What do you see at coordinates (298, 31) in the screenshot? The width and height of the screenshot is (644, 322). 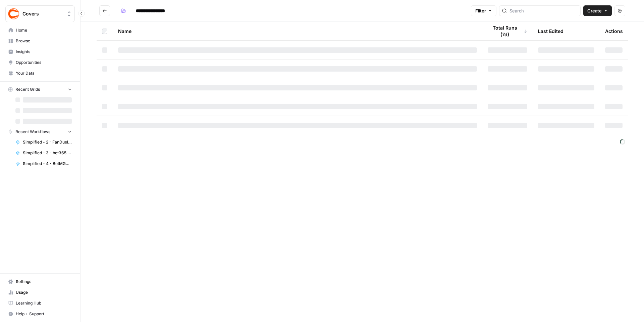 I see `div: Name` at bounding box center [298, 31].